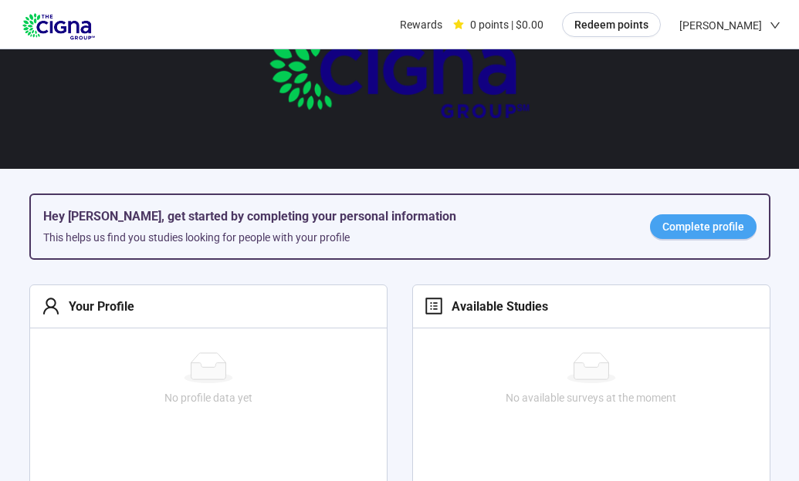 The width and height of the screenshot is (799, 481). Describe the element at coordinates (703, 227) in the screenshot. I see `a: Complete profile` at that location.